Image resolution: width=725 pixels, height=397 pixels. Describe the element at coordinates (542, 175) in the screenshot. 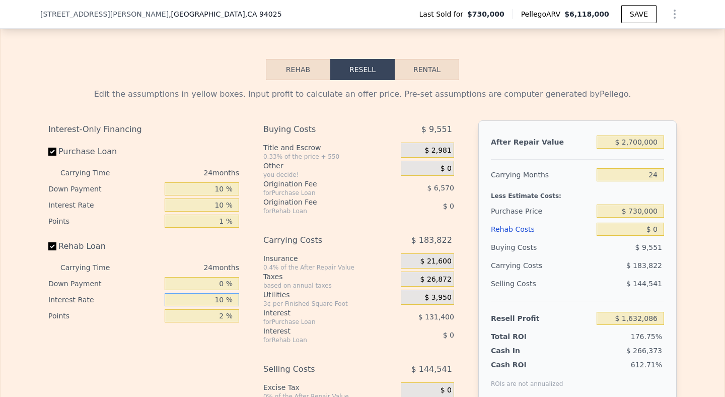

I see `div: Carrying Months` at that location.